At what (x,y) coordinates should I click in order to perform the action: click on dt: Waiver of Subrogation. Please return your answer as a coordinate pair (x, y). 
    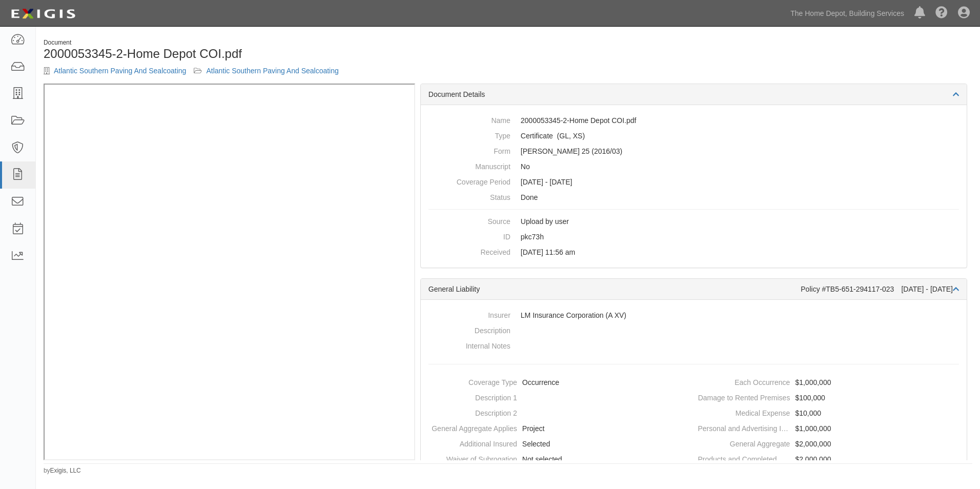
    Looking at the image, I should click on (471, 458).